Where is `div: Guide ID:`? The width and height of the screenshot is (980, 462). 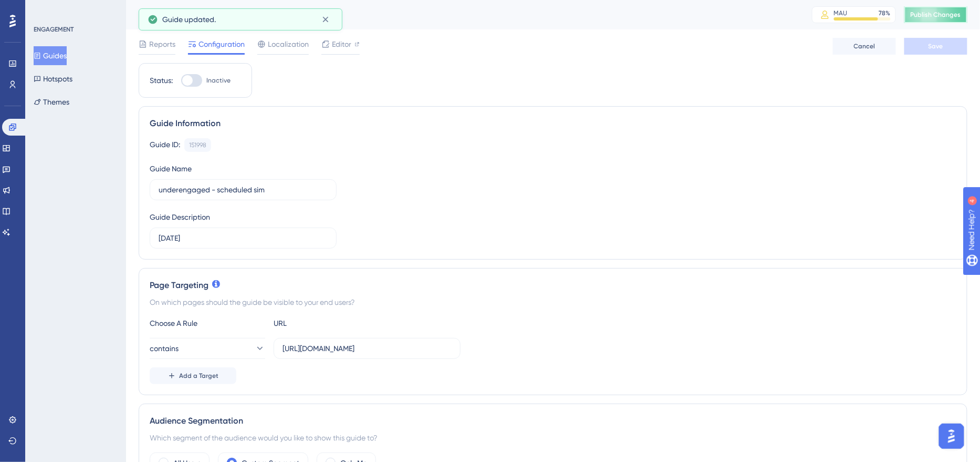
div: Guide ID: is located at coordinates (165, 145).